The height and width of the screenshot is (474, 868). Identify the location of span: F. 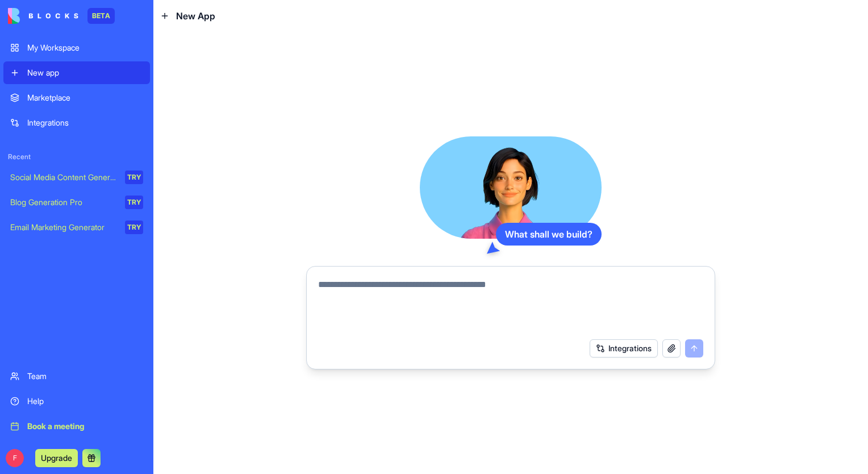
(15, 458).